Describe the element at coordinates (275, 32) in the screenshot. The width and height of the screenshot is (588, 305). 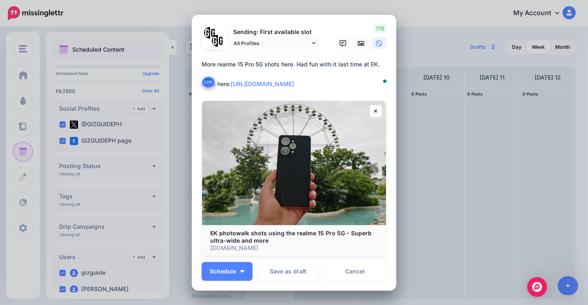
I see `p: Sending: First available slot` at that location.